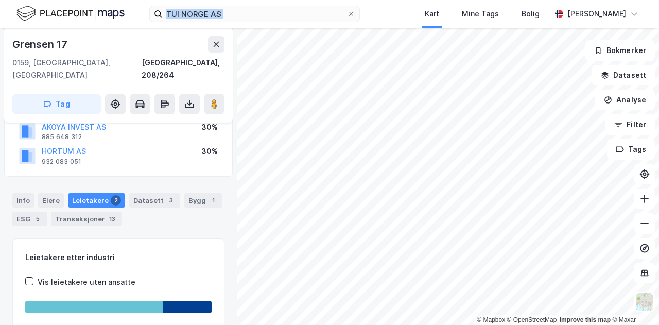 This screenshot has height=325, width=659. I want to click on div: 1, so click(213, 200).